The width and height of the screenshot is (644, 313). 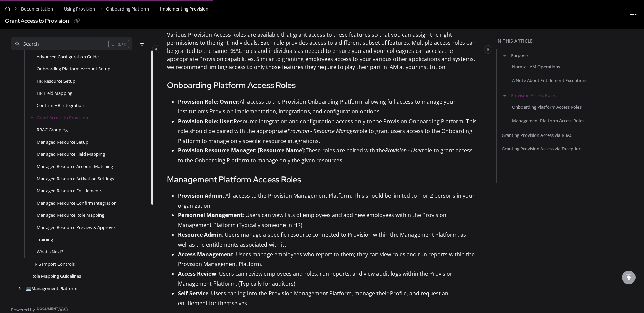 I want to click on a: Powered by Document360 - opens in a new tab, so click(x=40, y=309).